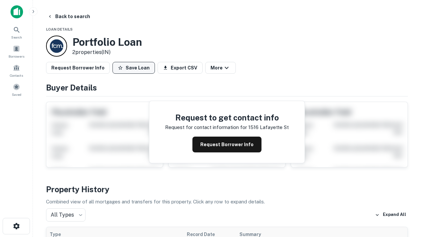 The width and height of the screenshot is (421, 237). I want to click on p: 2 properties (IN), so click(107, 52).